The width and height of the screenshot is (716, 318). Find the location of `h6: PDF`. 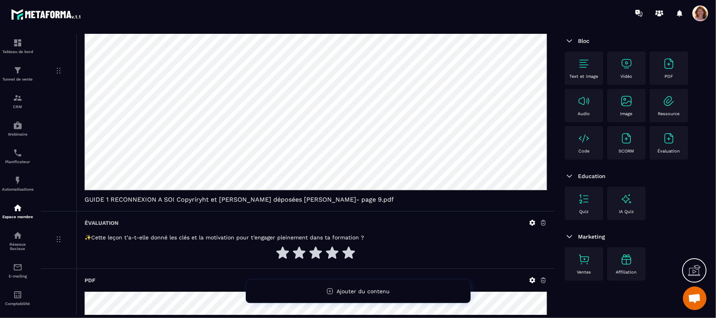

h6: PDF is located at coordinates (90, 280).